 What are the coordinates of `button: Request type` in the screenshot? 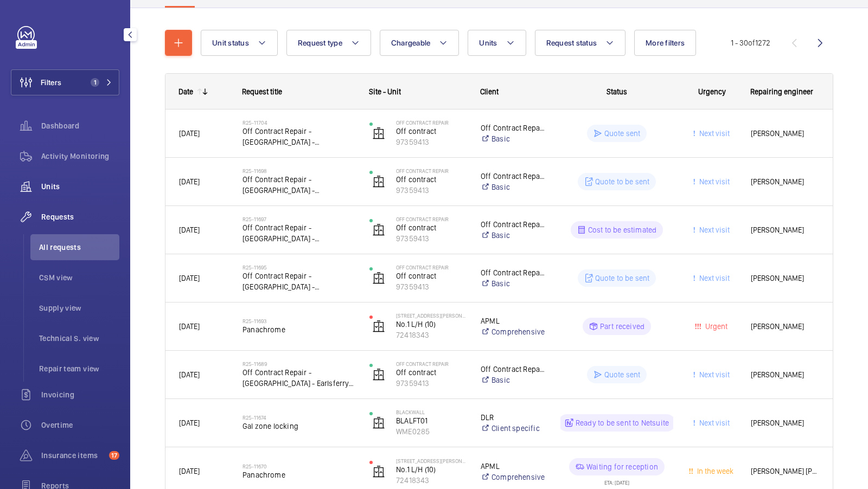 It's located at (329, 43).